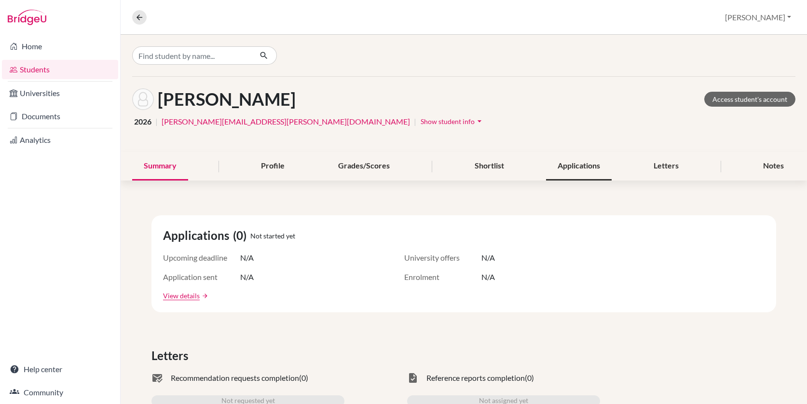  What do you see at coordinates (443, 257) in the screenshot?
I see `span: University offers` at bounding box center [443, 257].